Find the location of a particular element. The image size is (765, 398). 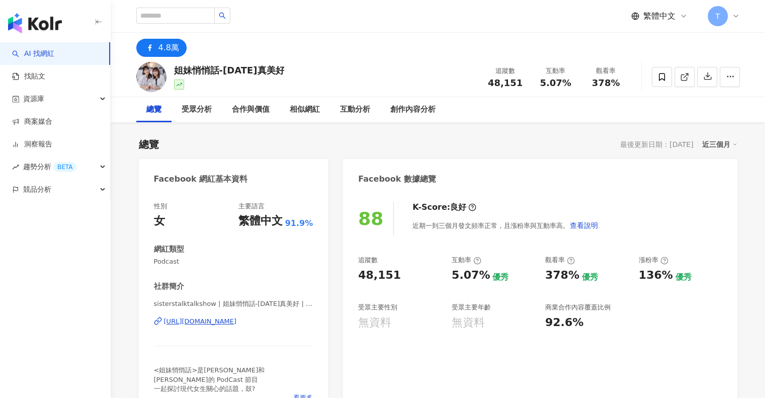

div: 主要語言 is located at coordinates (251, 206).